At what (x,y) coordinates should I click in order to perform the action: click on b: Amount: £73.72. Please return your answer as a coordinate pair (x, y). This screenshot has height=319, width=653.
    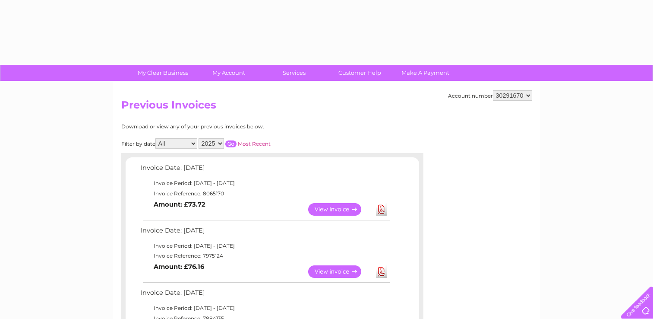
    Looking at the image, I should click on (180, 204).